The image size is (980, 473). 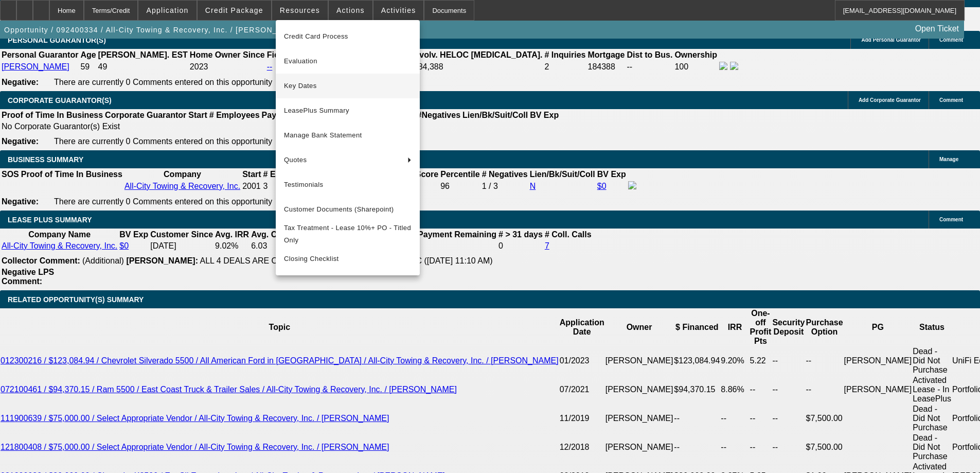 What do you see at coordinates (348, 234) in the screenshot?
I see `span: Tax Treatment - Lease 10%+ PO - Titled Only` at bounding box center [348, 234].